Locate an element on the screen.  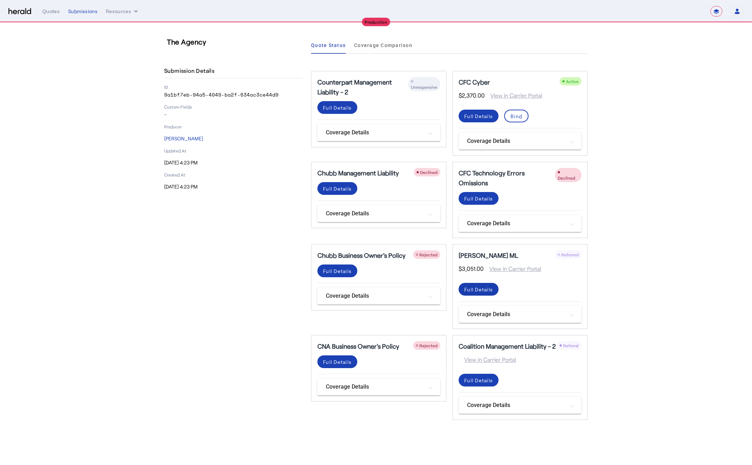
span: Referral is located at coordinates (571, 345).